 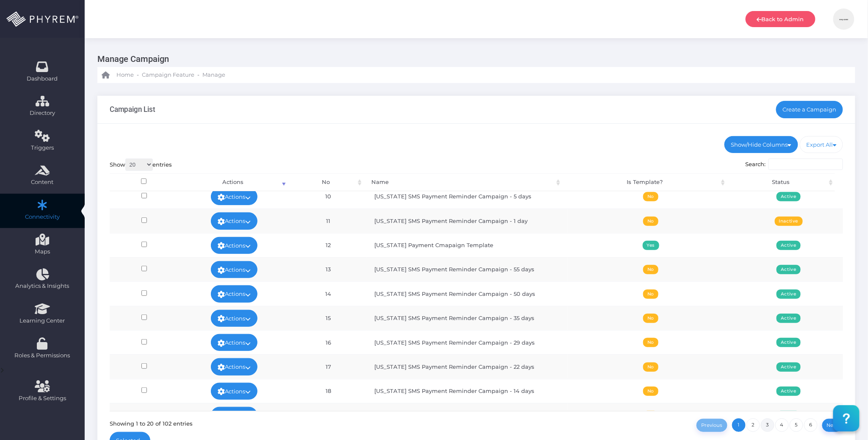 I want to click on td: 10, so click(x=329, y=196).